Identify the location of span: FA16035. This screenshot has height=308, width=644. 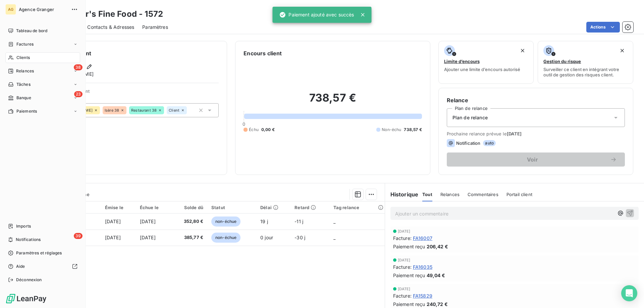
(423, 267).